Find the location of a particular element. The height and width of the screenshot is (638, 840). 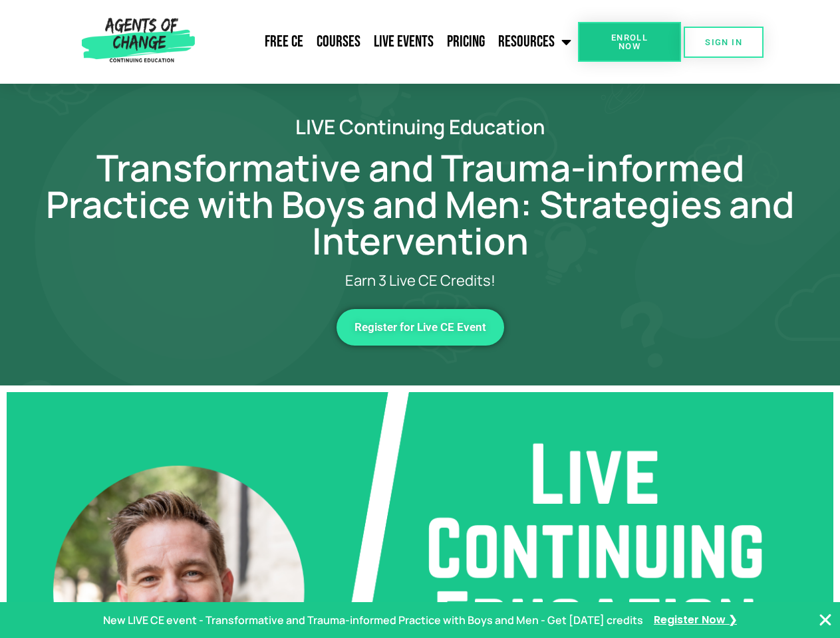

a: Enroll Now is located at coordinates (629, 42).